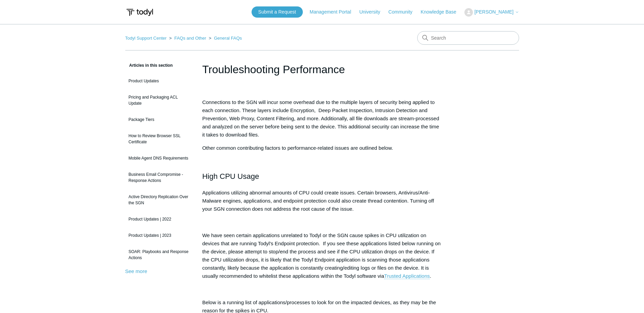 This screenshot has height=313, width=644. Describe the element at coordinates (159, 200) in the screenshot. I see `a: Active Directory Replication Over the SGN` at that location.